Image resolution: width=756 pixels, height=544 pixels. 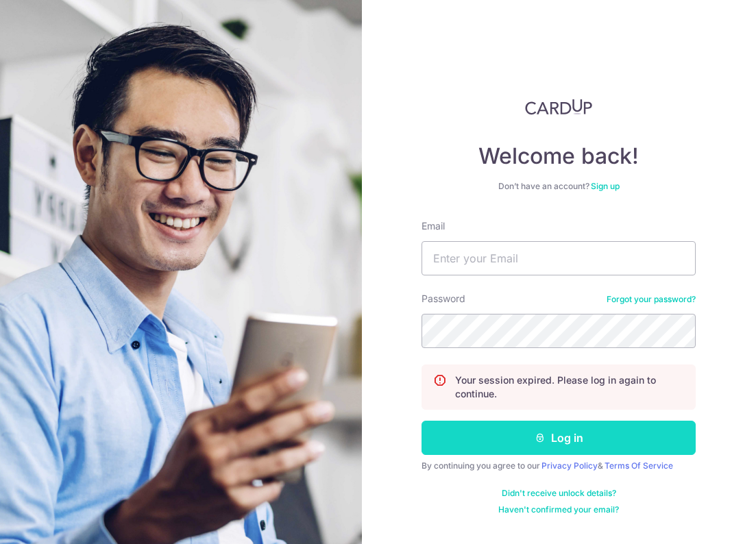 I want to click on img: CardUp Logo, so click(x=559, y=107).